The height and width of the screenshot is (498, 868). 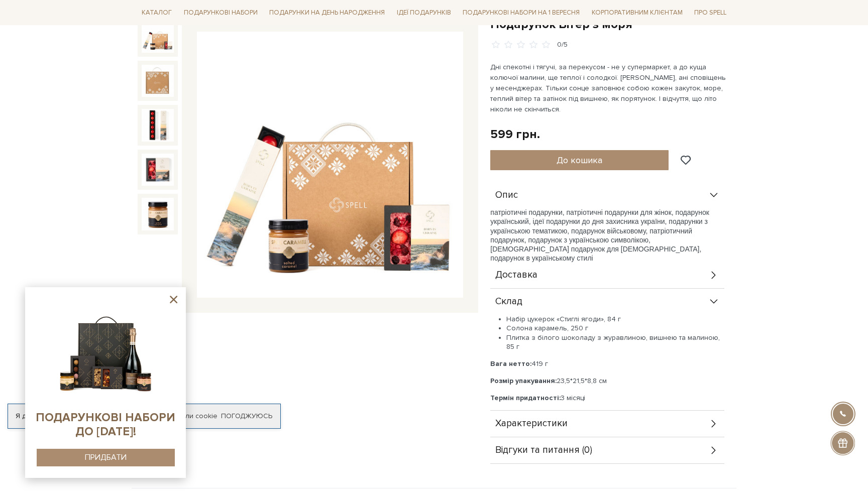 I want to click on p: 3 місяці, so click(x=607, y=398).